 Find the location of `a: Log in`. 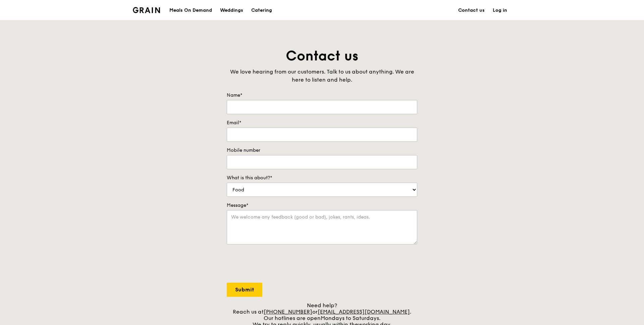

a: Log in is located at coordinates (500, 11).